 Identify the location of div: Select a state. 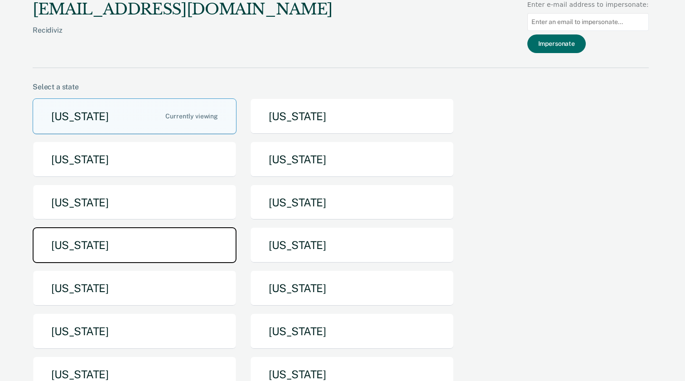
(341, 87).